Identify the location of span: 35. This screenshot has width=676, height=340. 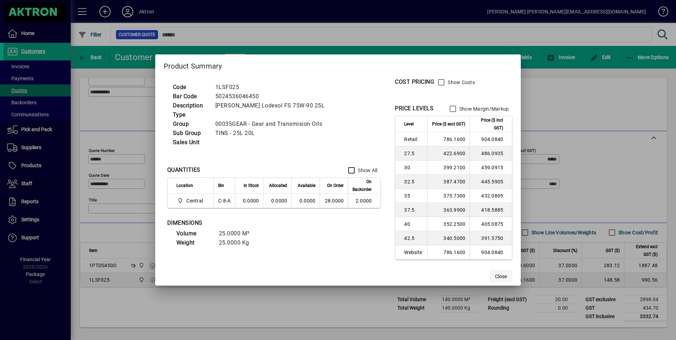
(413, 196).